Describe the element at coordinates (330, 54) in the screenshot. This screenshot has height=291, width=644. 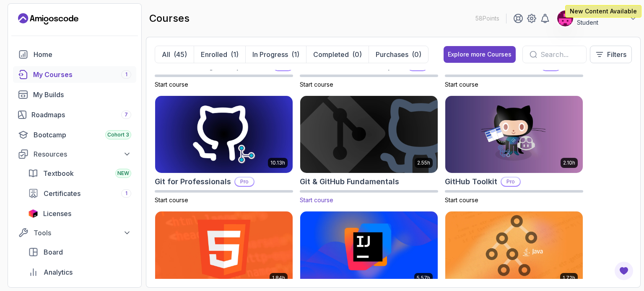
I see `p: Completed` at that location.